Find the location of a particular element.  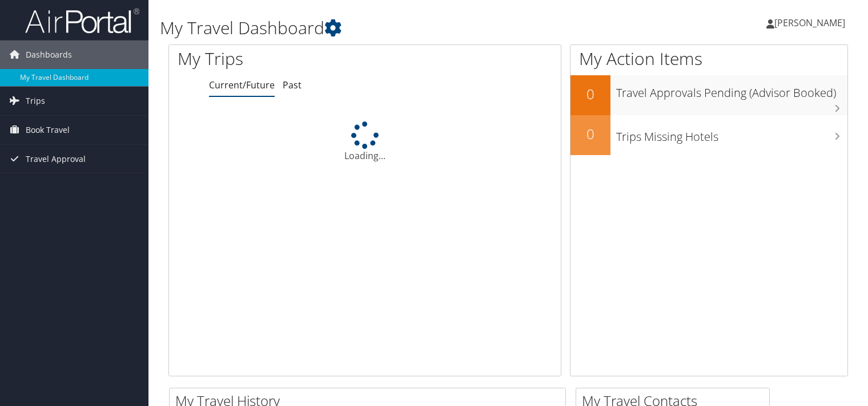

h1: My Action Items is located at coordinates (709, 59).